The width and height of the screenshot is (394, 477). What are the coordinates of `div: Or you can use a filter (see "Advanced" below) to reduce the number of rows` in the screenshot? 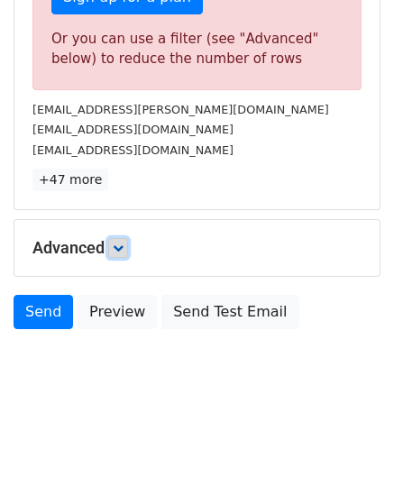 It's located at (197, 49).